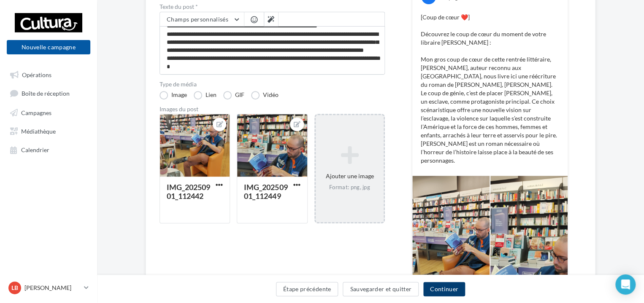 This screenshot has height=303, width=644. What do you see at coordinates (35, 150) in the screenshot?
I see `span: Calendrier` at bounding box center [35, 150].